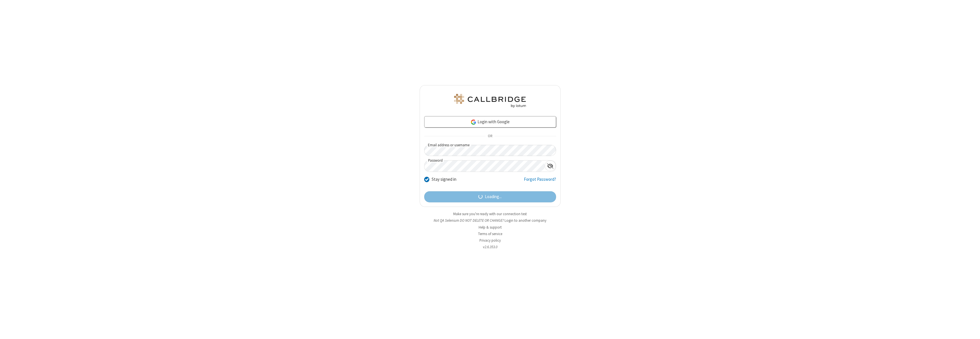  I want to click on li: v2.6.353.0, so click(490, 247).